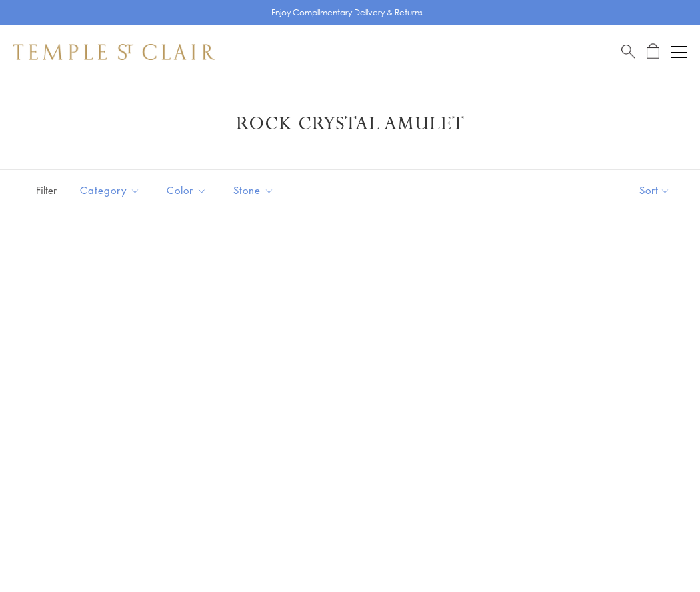 Image resolution: width=700 pixels, height=592 pixels. What do you see at coordinates (346, 13) in the screenshot?
I see `p: Enjoy Complimentary Delivery & Returns` at bounding box center [346, 13].